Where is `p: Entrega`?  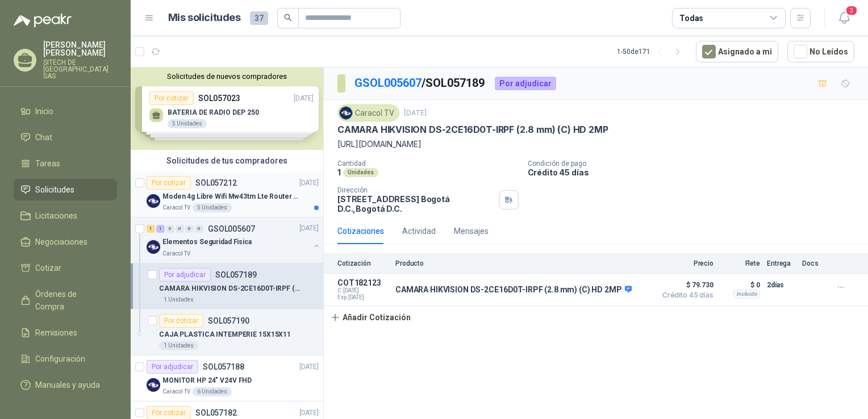
p: Entrega is located at coordinates (781, 263).